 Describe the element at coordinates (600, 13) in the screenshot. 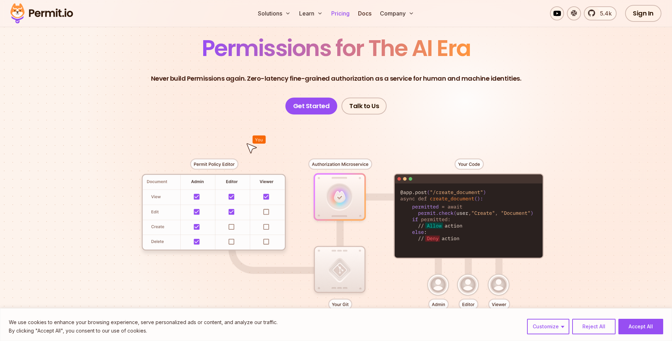

I see `a: 5.4k` at that location.